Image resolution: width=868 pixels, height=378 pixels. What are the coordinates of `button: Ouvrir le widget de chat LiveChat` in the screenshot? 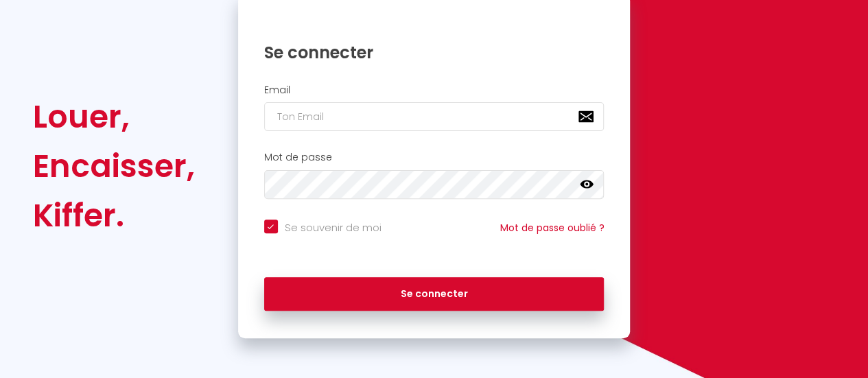 It's located at (32, 26).